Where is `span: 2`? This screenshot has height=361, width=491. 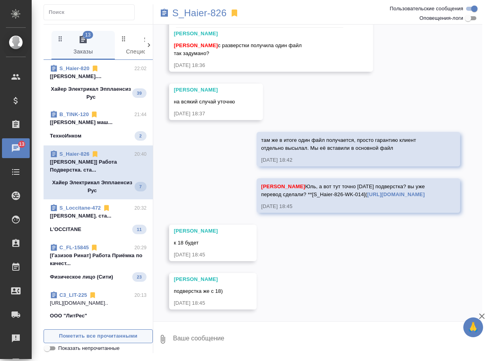
span: 2 is located at coordinates (140, 136).